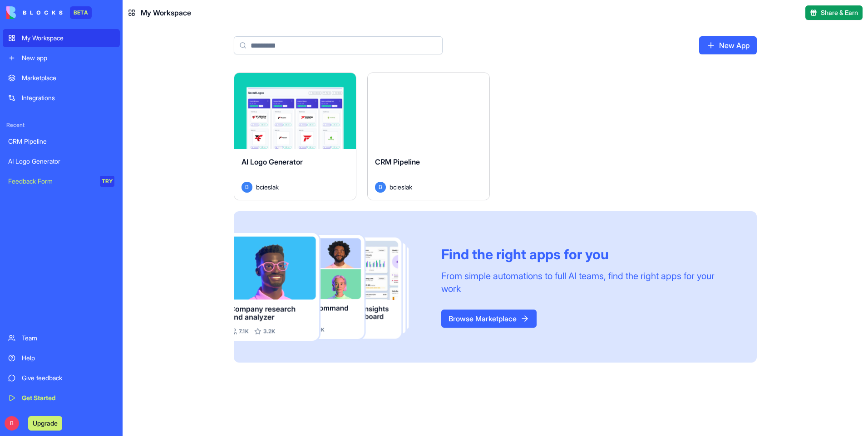 The image size is (868, 436). I want to click on a: Feedback FormTRY, so click(61, 181).